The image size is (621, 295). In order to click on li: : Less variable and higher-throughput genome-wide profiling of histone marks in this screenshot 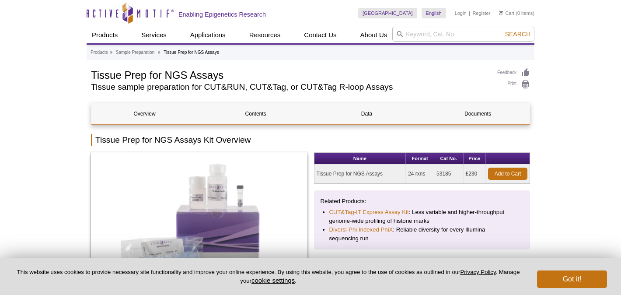, I will do `click(422, 216)`.